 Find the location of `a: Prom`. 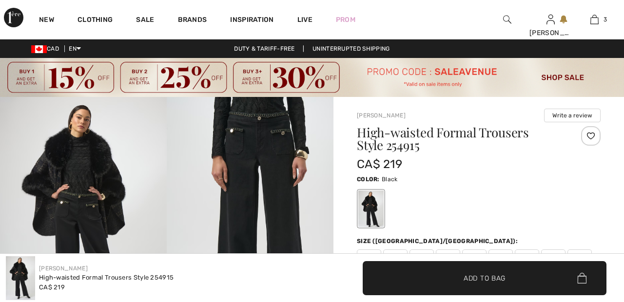

a: Prom is located at coordinates (346, 19).